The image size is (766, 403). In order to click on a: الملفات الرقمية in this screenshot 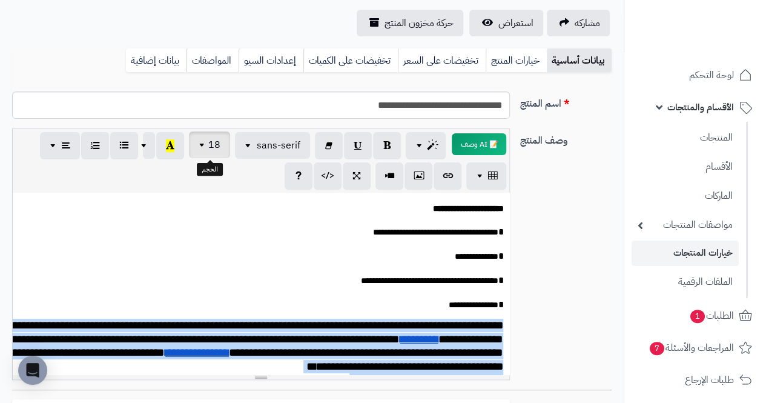, I will do `click(685, 281)`.